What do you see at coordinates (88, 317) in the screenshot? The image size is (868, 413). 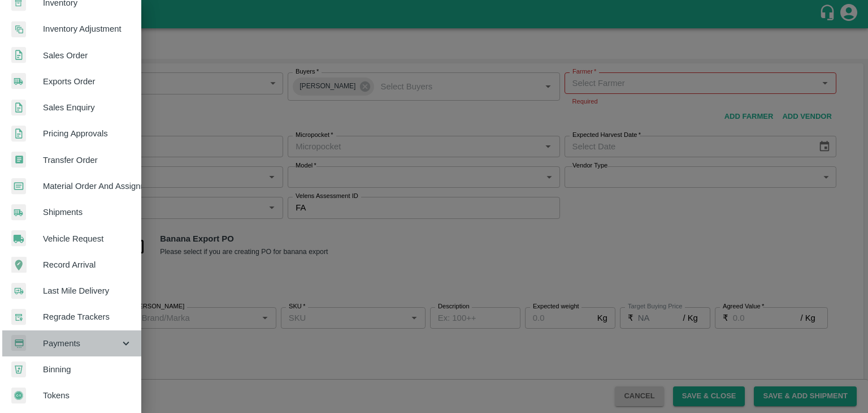 I see `span: Regrade Trackers` at bounding box center [88, 317].